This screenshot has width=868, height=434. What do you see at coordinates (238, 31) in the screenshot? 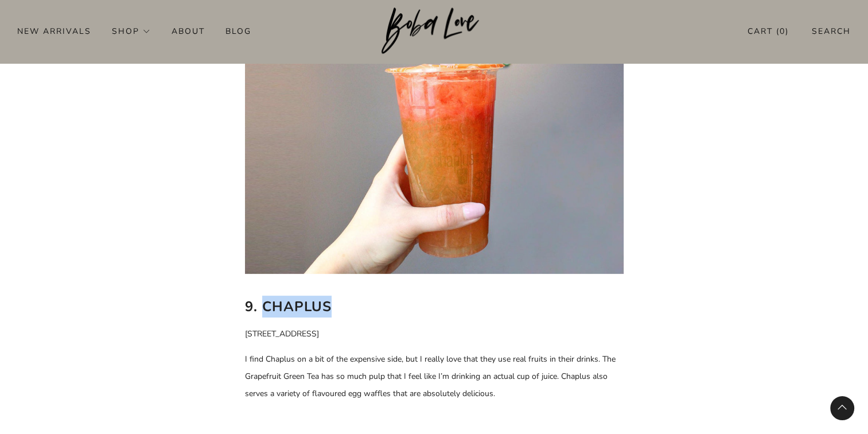
I see `a: Blog` at bounding box center [238, 31].